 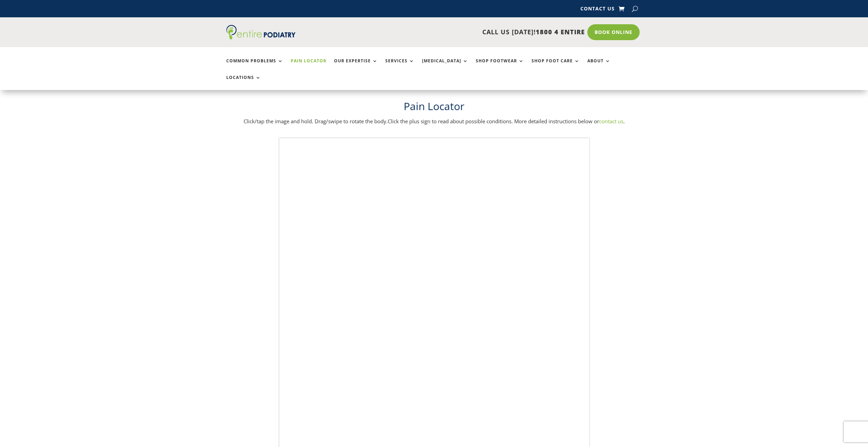 What do you see at coordinates (597, 10) in the screenshot?
I see `a: Contact Us` at bounding box center [597, 10].